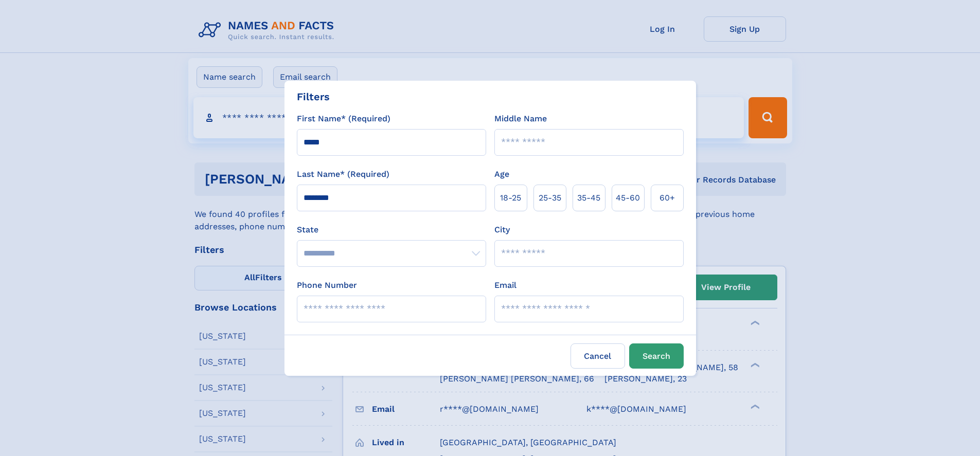  I want to click on button: Search, so click(656, 355).